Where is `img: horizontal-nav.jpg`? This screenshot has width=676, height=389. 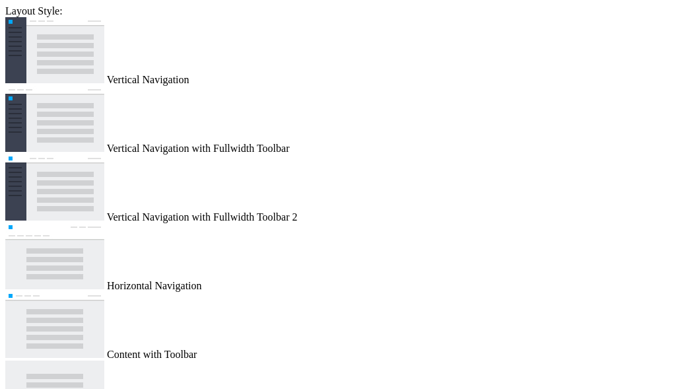
img: horizontal-nav.jpg is located at coordinates (55, 256).